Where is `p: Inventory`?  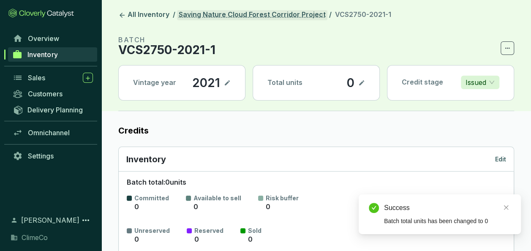 p: Inventory is located at coordinates (146, 159).